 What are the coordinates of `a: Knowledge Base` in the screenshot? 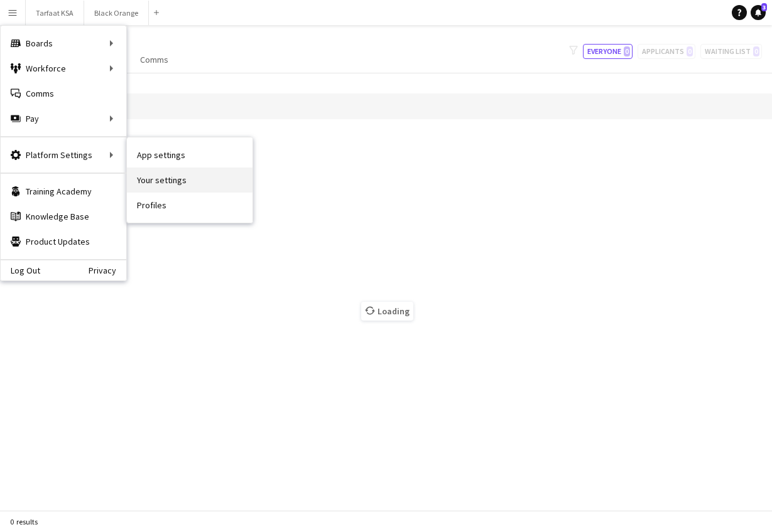 It's located at (63, 217).